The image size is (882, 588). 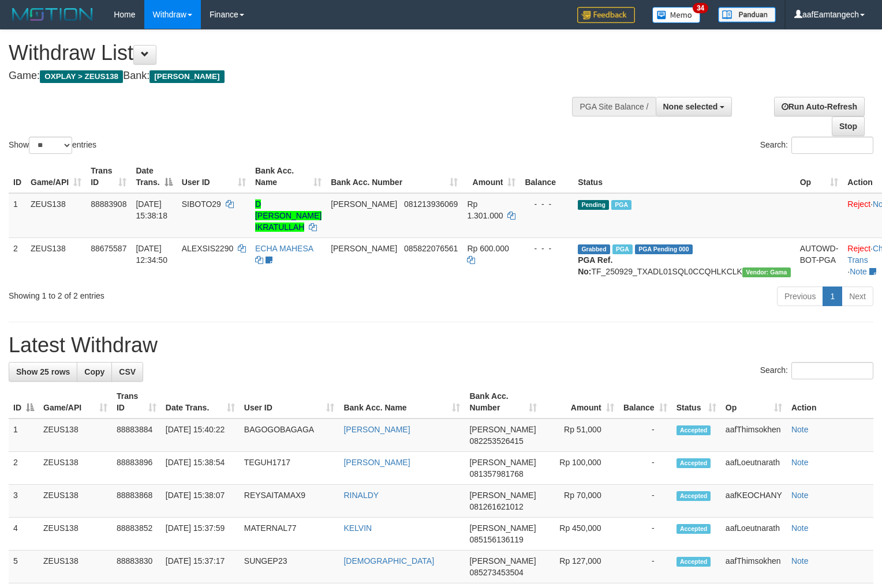 What do you see at coordinates (580, 534) in the screenshot?
I see `td: Rp 450,000` at bounding box center [580, 534].